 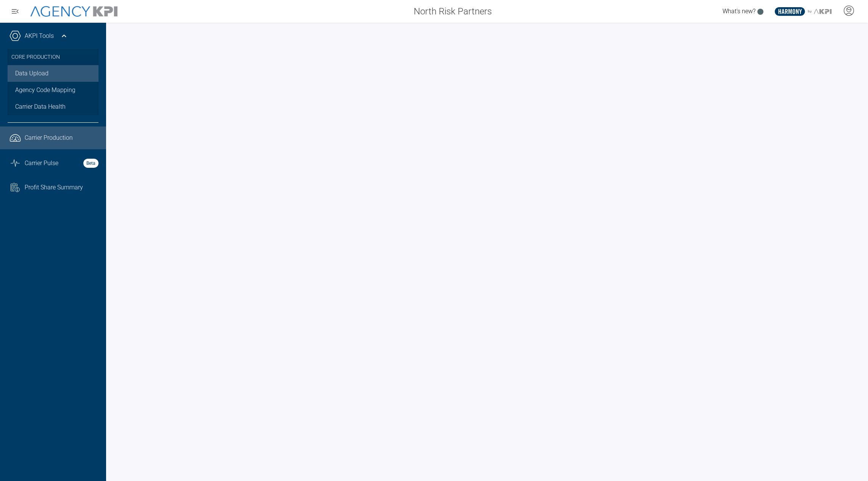 I want to click on span: North Risk Partners, so click(x=452, y=11).